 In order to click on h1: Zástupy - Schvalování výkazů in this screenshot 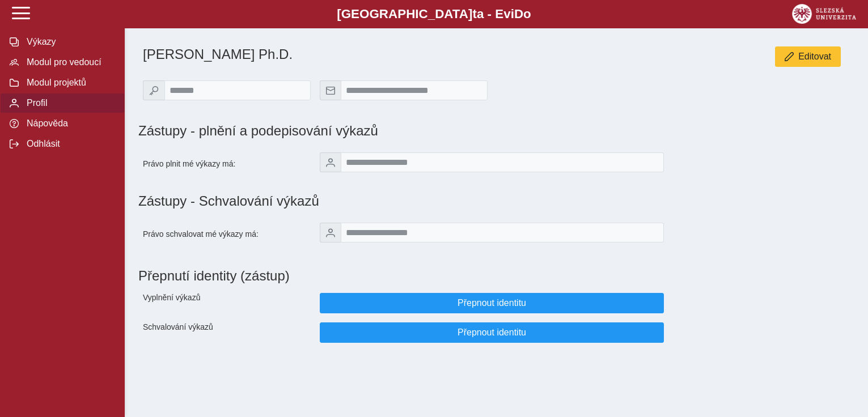, I will do `click(496, 202)`.